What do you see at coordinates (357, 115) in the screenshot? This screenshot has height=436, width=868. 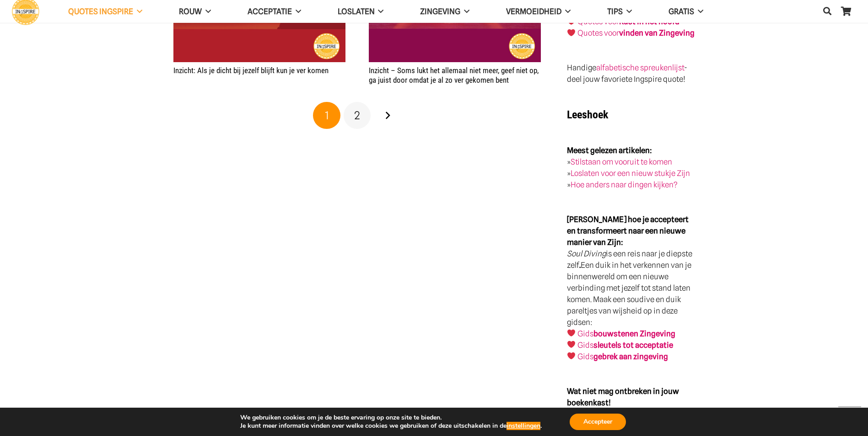 I see `span: 2` at bounding box center [357, 115].